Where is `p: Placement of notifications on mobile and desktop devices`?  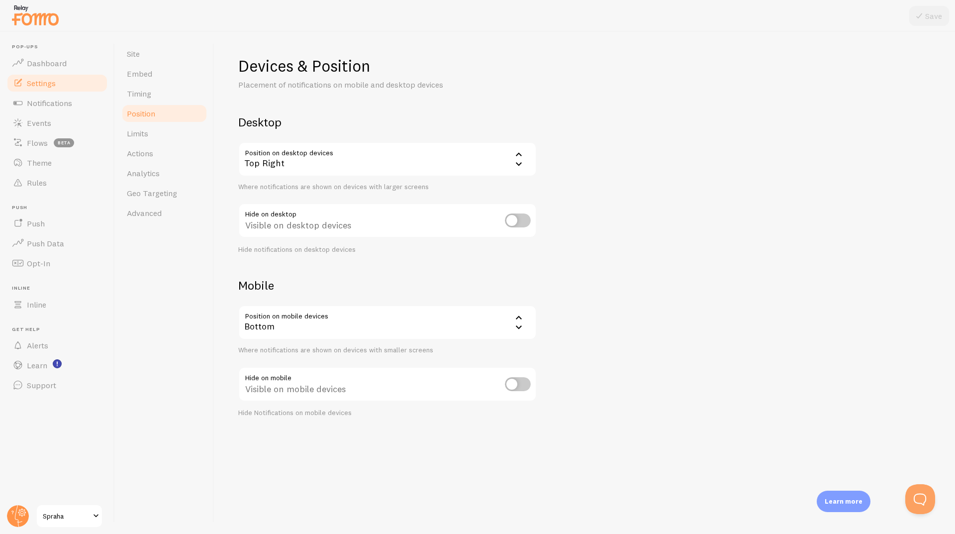
p: Placement of notifications on mobile and desktop devices is located at coordinates (358, 85).